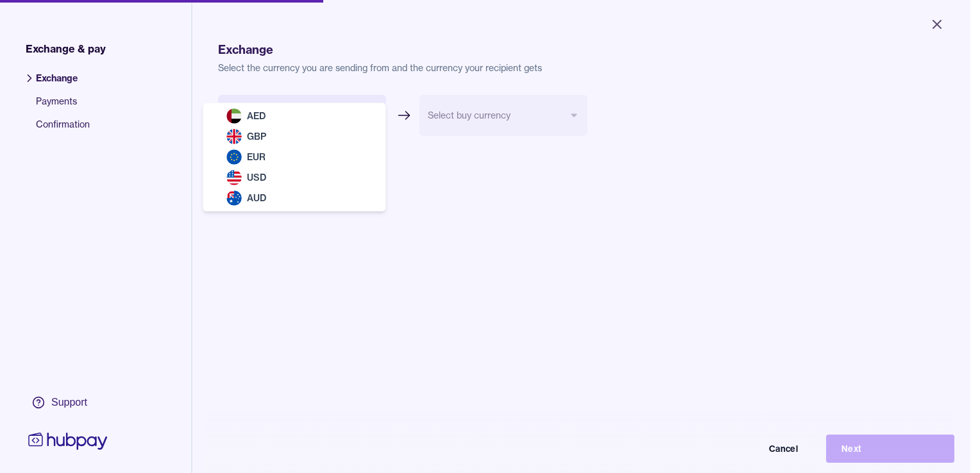 The image size is (980, 473). I want to click on span: EUR, so click(256, 157).